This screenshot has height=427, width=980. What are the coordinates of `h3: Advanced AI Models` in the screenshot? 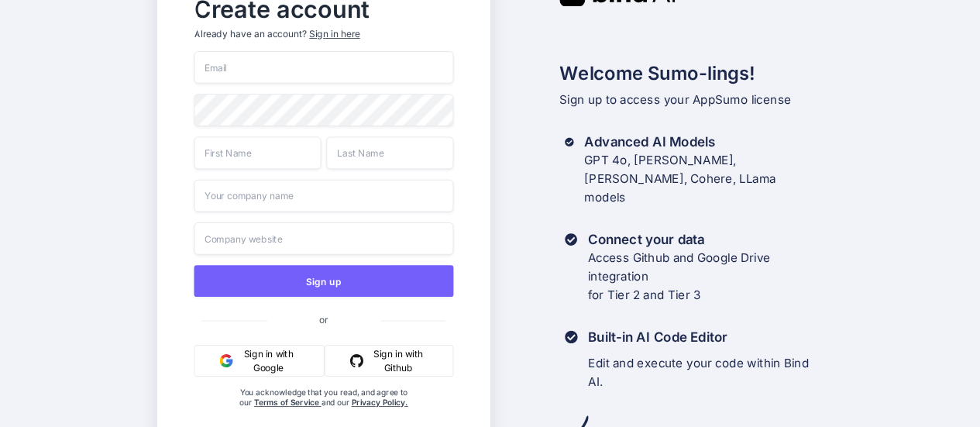 It's located at (703, 142).